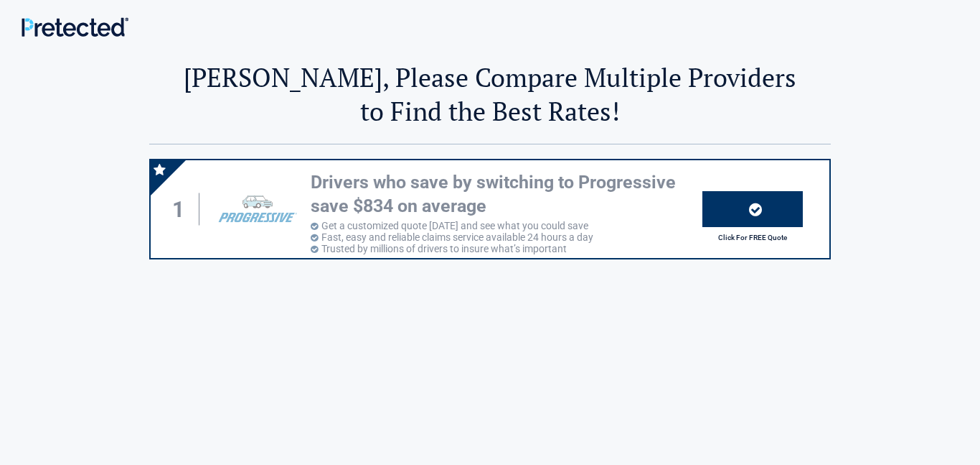 This screenshot has height=465, width=980. I want to click on li: Fast, easy and reliable claims service available 24 hours a day, so click(507, 237).